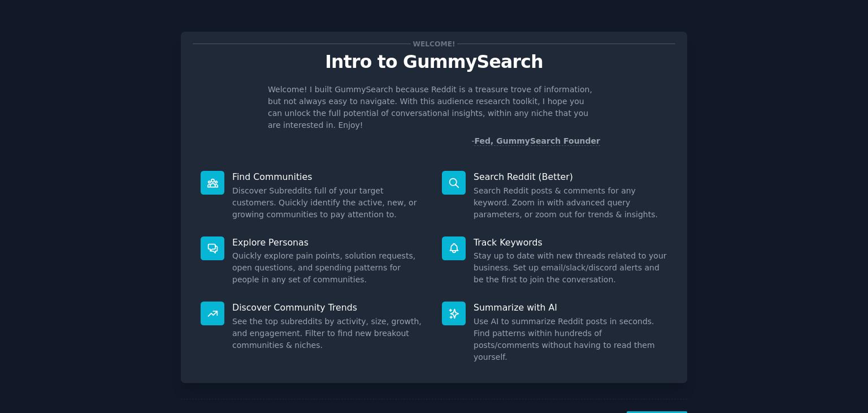 The height and width of the screenshot is (413, 868). Describe the element at coordinates (329, 267) in the screenshot. I see `dd: Quickly explore pain points, solution requests, open questions, and spending patterns for people ...` at that location.